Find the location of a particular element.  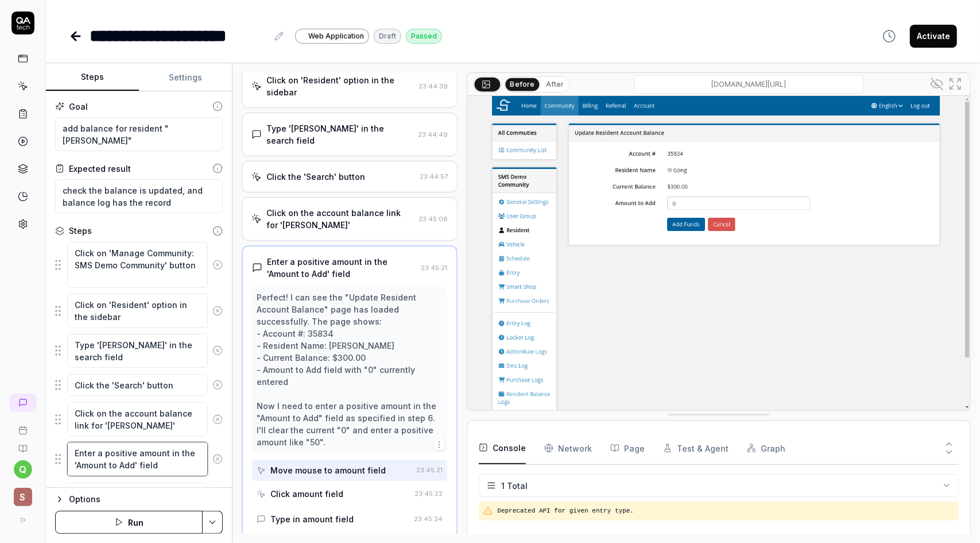

time: 23:44:39 is located at coordinates (433, 87).